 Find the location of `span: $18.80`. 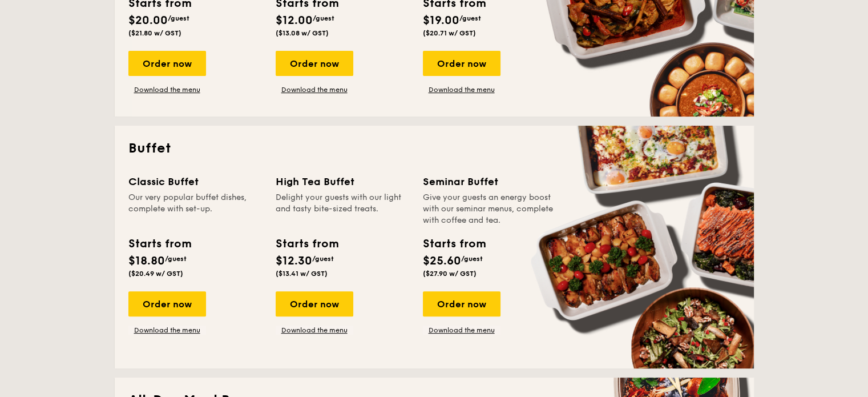

span: $18.80 is located at coordinates (146, 261).